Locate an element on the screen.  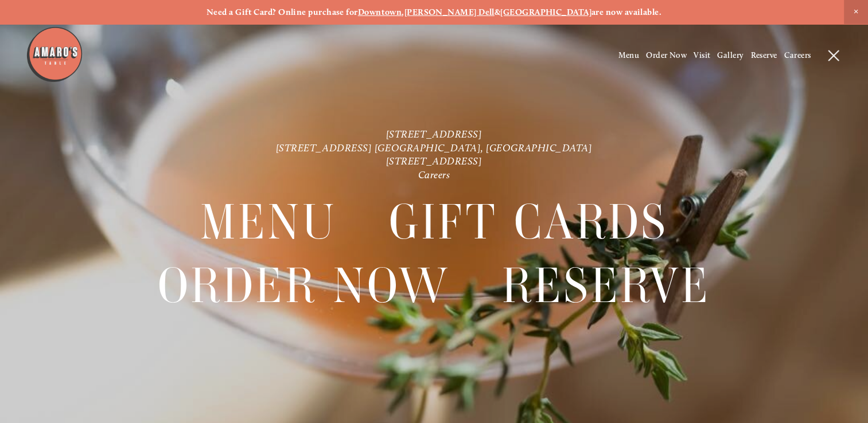
strong: Downtown is located at coordinates (380, 12).